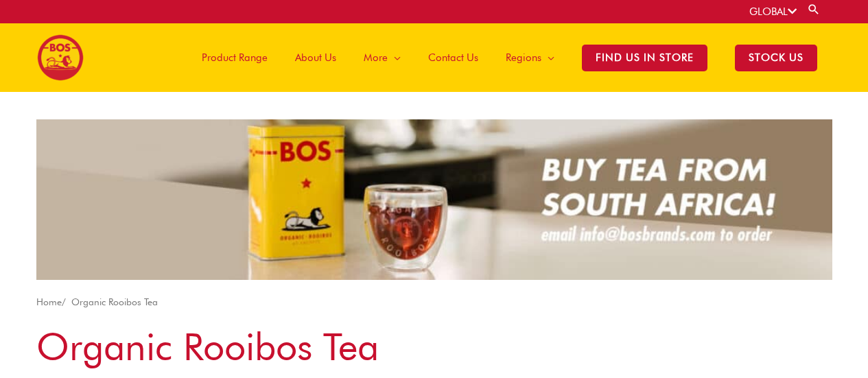 The image size is (868, 378). What do you see at coordinates (776, 57) in the screenshot?
I see `a: STOCK US` at bounding box center [776, 57].